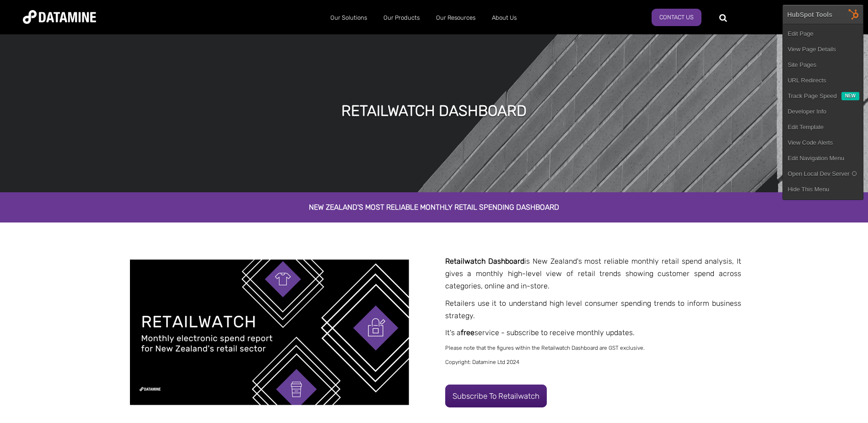 This screenshot has width=868, height=423. Describe the element at coordinates (823, 174) in the screenshot. I see `a: Open Local Dev Server` at that location.